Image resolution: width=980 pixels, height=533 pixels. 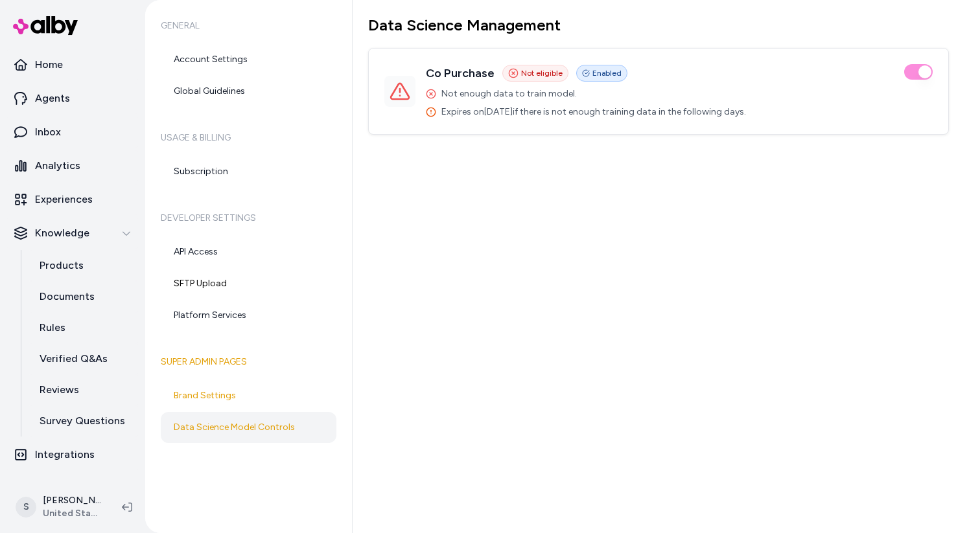 I want to click on span: Not enough data to train model., so click(x=509, y=94).